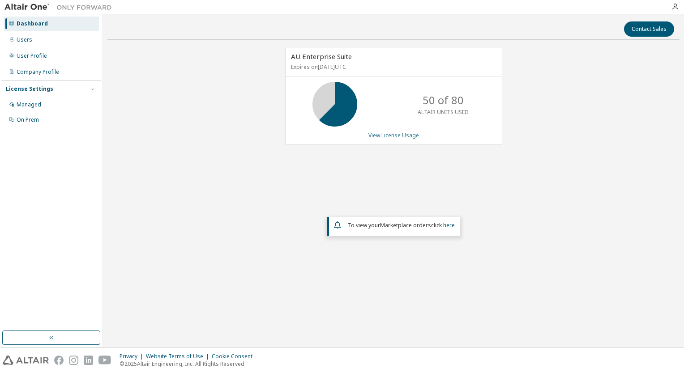 The height and width of the screenshot is (373, 684). What do you see at coordinates (24, 40) in the screenshot?
I see `div: Users` at bounding box center [24, 40].